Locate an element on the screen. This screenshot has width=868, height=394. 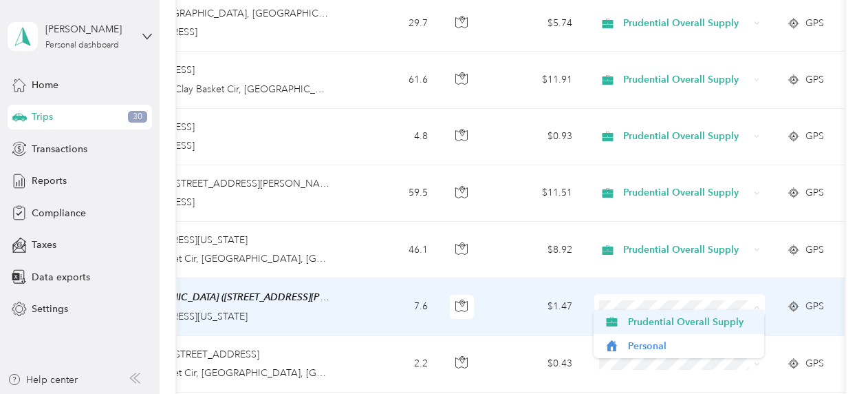
span: Personal is located at coordinates (691, 345).